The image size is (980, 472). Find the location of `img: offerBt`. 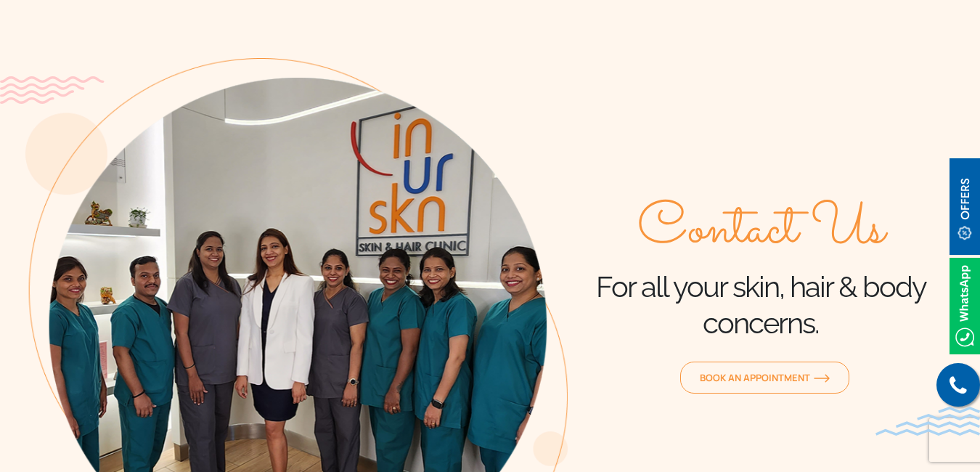

img: offerBt is located at coordinates (965, 207).